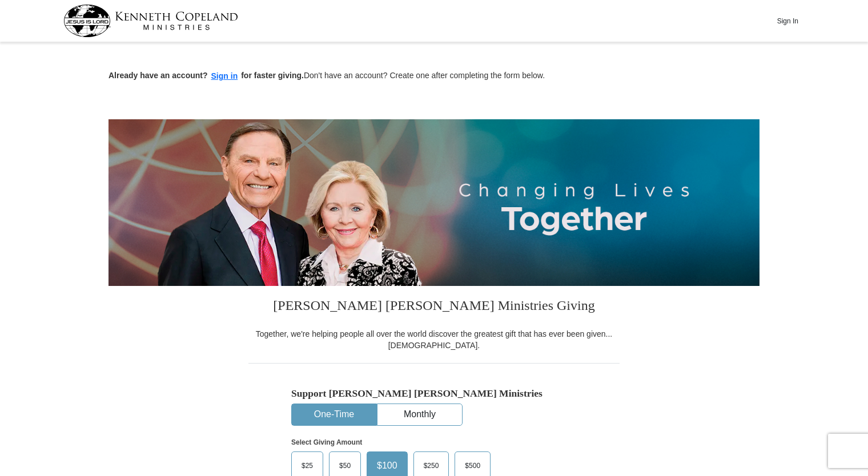  Describe the element at coordinates (334, 414) in the screenshot. I see `button: One-Time` at that location.